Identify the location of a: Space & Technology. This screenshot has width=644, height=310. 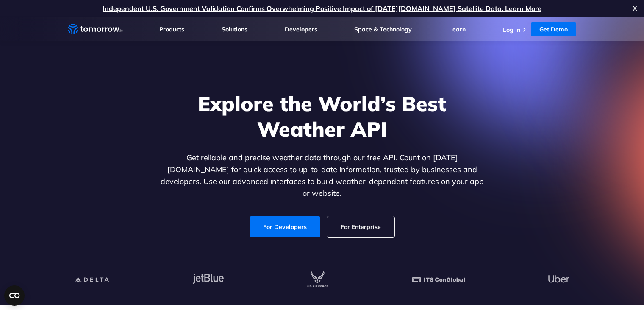
(383, 29).